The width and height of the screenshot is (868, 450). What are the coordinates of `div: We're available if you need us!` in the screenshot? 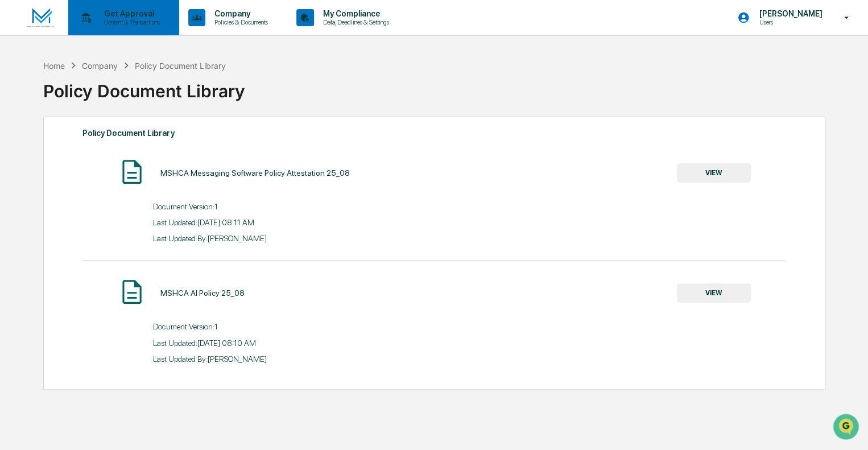 It's located at (91, 103).